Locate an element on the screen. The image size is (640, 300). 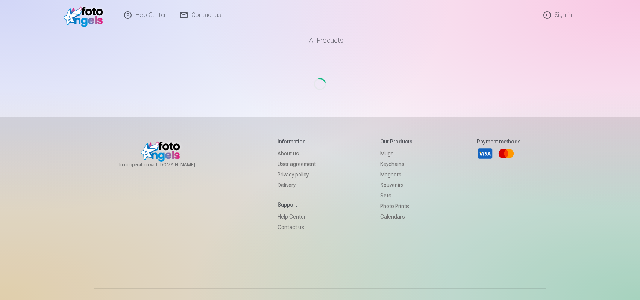
a: Sets is located at coordinates (396, 196).